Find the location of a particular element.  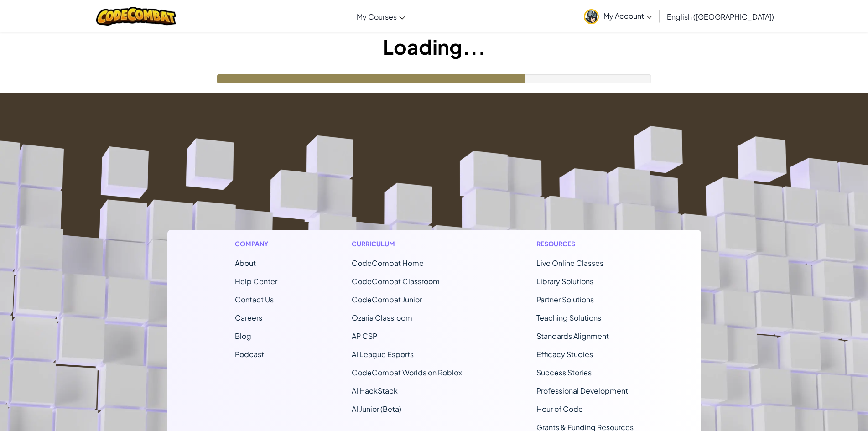

h1: Resources is located at coordinates (585, 243).